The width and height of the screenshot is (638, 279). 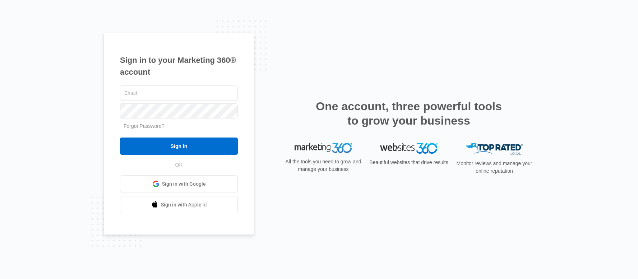 I want to click on h2: One account, three powerful tools to grow your business, so click(x=409, y=114).